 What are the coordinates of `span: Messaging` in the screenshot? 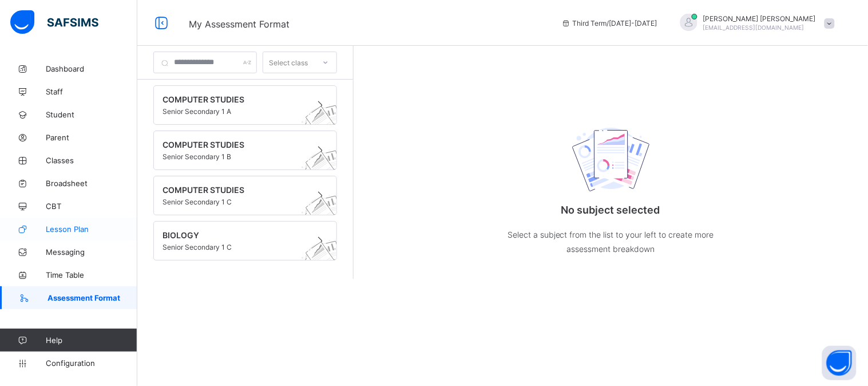 It's located at (92, 252).